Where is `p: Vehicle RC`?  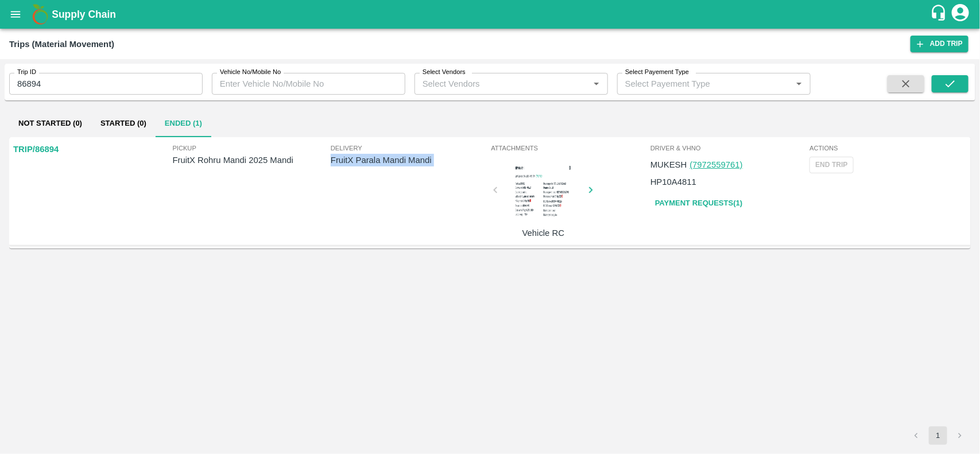
p: Vehicle RC is located at coordinates (543, 233).